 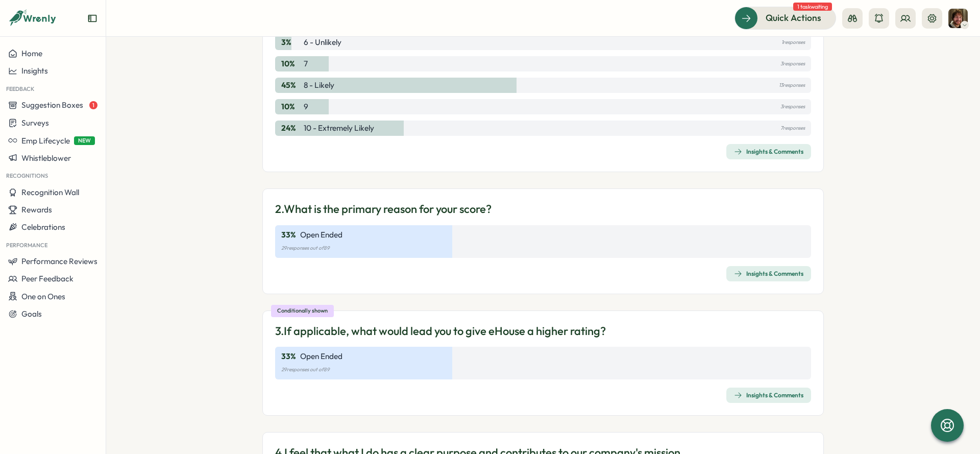 I want to click on span: Whistleblower, so click(x=46, y=158).